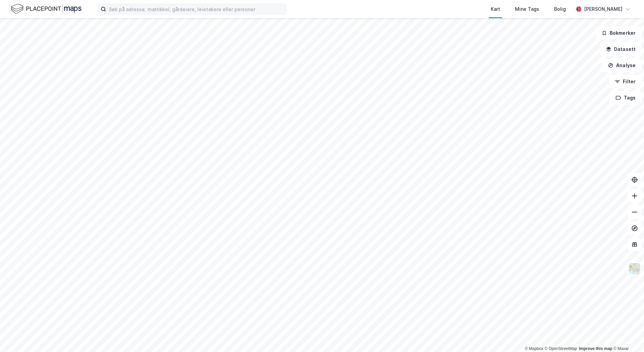 The image size is (644, 352). What do you see at coordinates (560, 9) in the screenshot?
I see `div: Bolig` at bounding box center [560, 9].